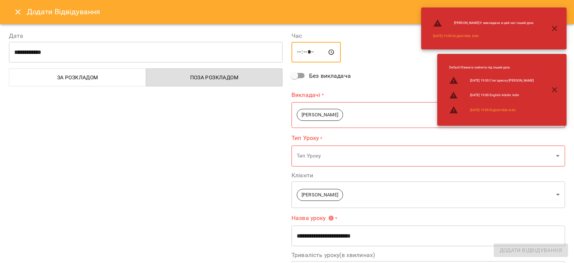 The width and height of the screenshot is (574, 263). Describe the element at coordinates (78, 77) in the screenshot. I see `span: За розкладом` at that location.